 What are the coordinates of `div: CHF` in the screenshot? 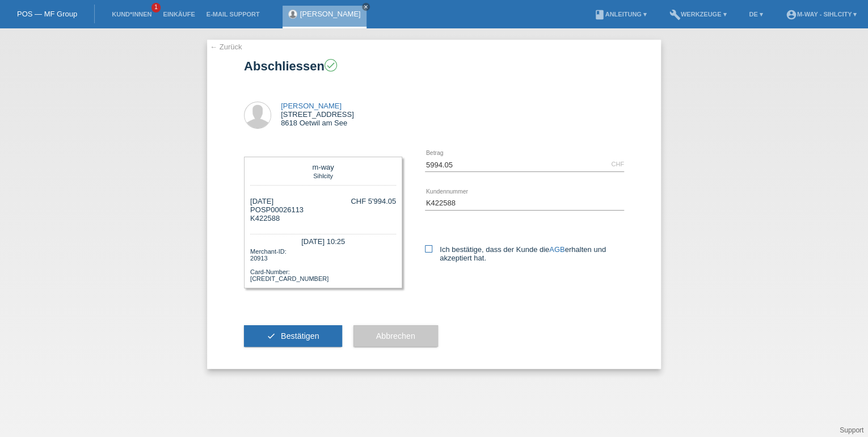 It's located at (618, 164).